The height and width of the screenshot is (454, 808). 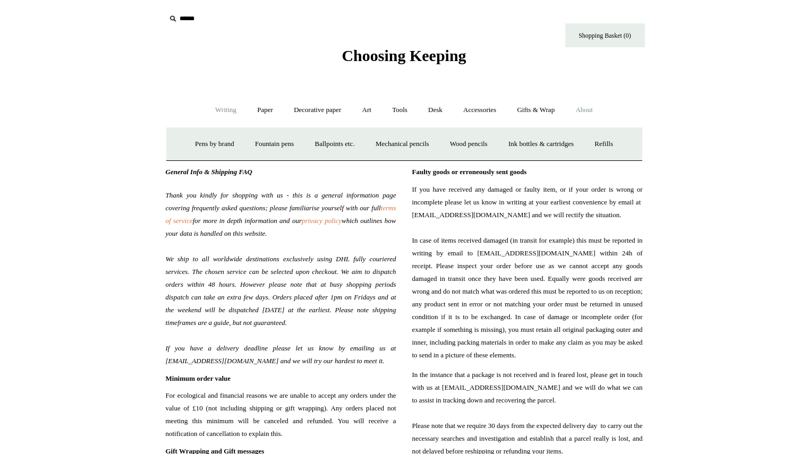 What do you see at coordinates (226, 110) in the screenshot?
I see `a: Writing` at bounding box center [226, 110].